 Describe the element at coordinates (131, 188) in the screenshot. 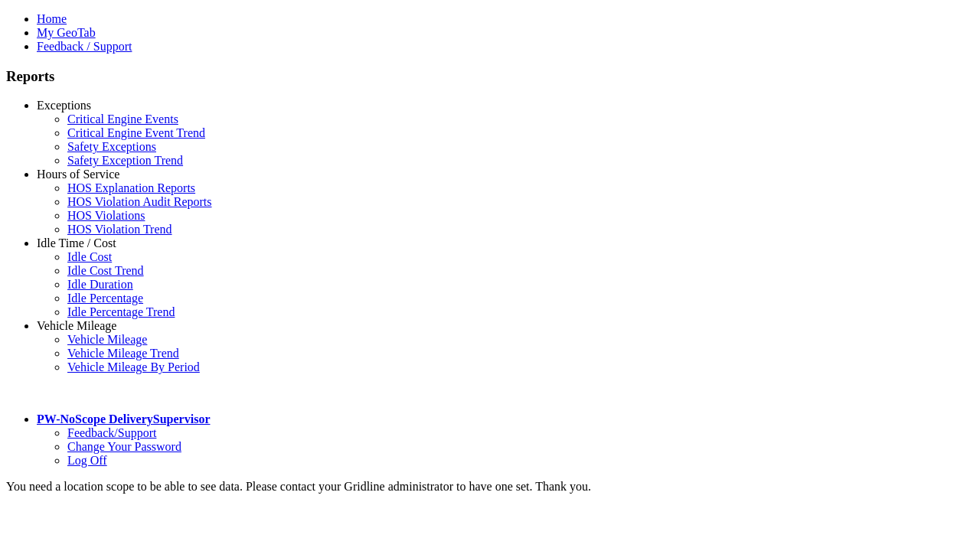

I see `a: HOS Explanation Reports` at that location.